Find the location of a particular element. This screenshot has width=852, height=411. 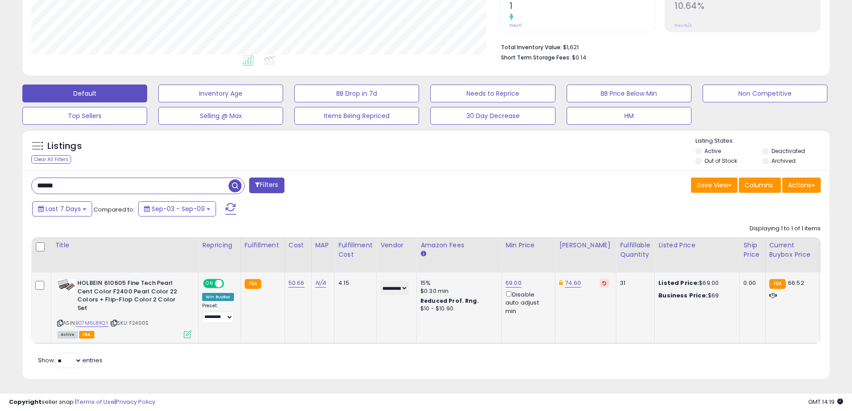

li: $1,621 is located at coordinates (657, 47).